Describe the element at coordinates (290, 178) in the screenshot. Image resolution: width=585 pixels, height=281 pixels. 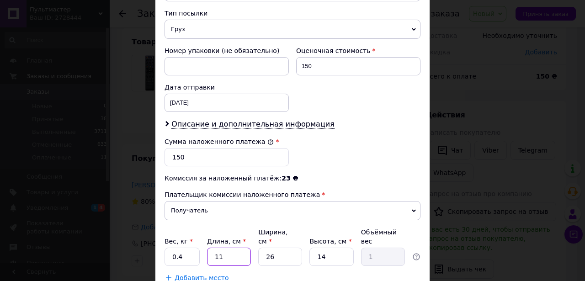
I see `span: 23 ₴` at that location.